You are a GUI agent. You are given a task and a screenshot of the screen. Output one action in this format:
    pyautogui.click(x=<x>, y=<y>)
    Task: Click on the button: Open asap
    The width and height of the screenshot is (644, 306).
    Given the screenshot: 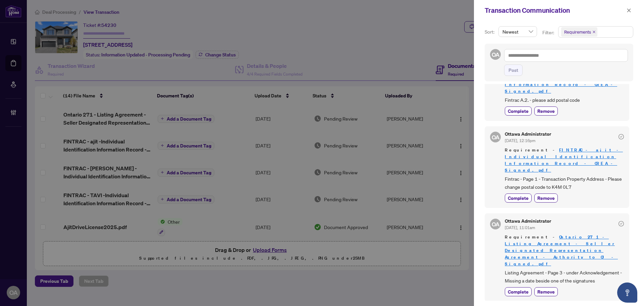 What is the action you would take?
    pyautogui.click(x=627, y=292)
    